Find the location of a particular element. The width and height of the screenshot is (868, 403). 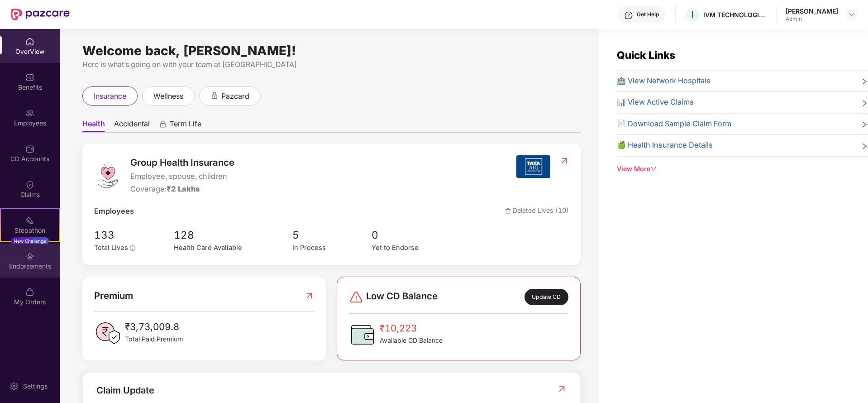

span: Accidental is located at coordinates (132, 126).